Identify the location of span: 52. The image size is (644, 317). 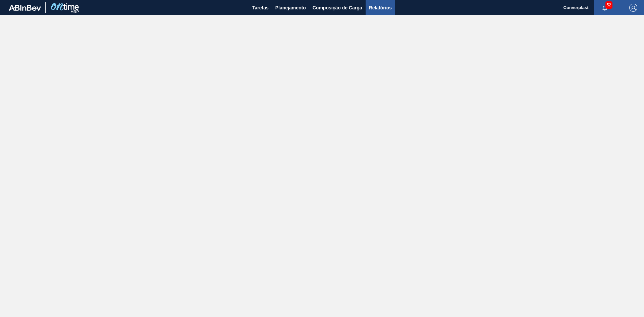
(609, 5).